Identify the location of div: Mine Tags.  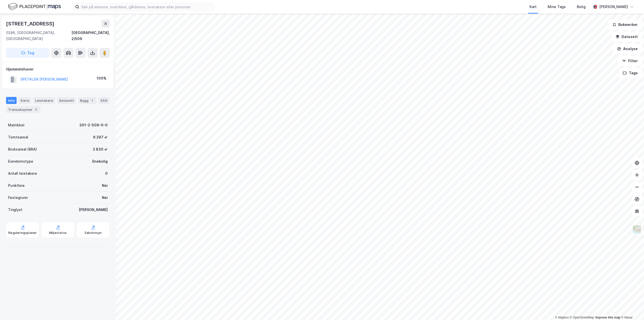
(557, 6).